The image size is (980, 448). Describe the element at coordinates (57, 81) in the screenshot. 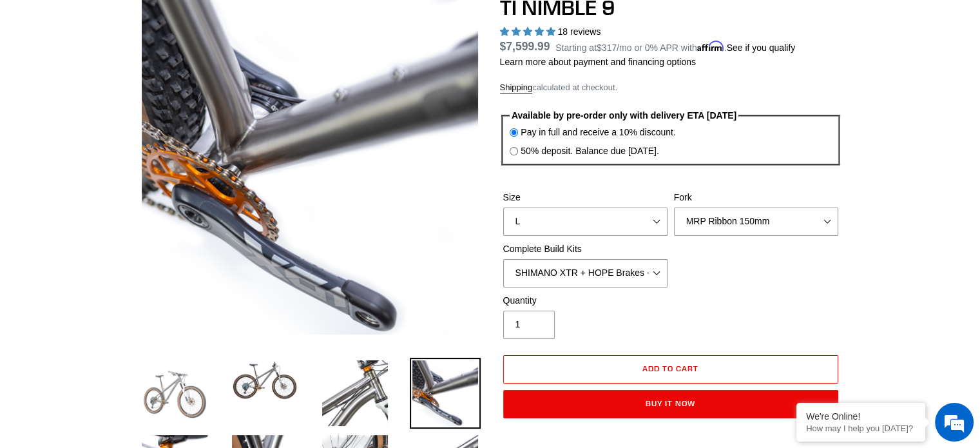

I see `img: d_696896380_company_1647369064580_696896380` at that location.